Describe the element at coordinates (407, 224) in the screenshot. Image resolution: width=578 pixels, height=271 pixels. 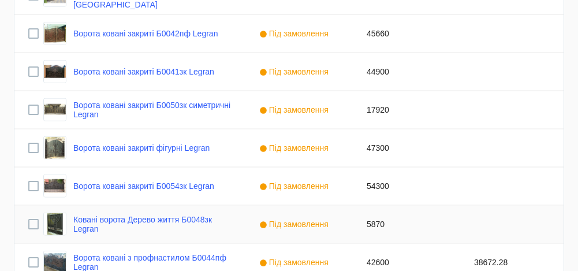
I see `div: 5870` at that location.